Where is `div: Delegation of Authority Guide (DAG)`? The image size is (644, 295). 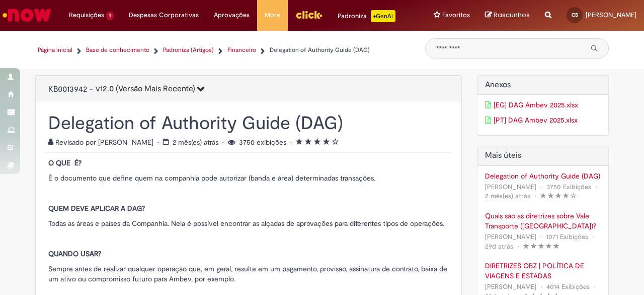
div: Delegation of Authority Guide (DAG) is located at coordinates (543, 176).